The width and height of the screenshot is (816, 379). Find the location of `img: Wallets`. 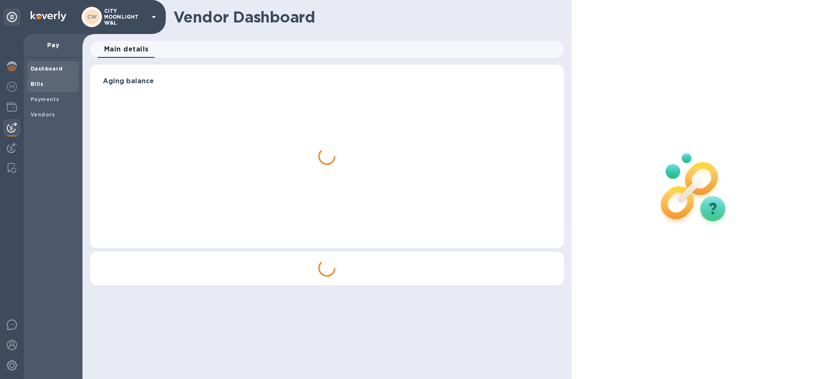

img: Wallets is located at coordinates (12, 107).